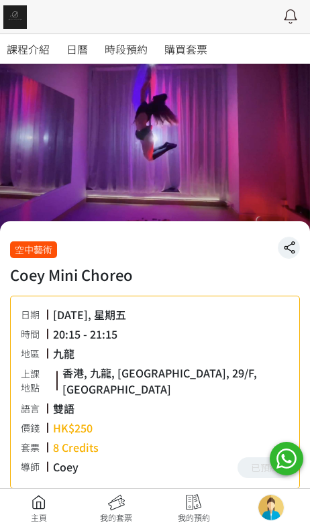 The image size is (310, 529). What do you see at coordinates (77, 49) in the screenshot?
I see `span: 日曆` at bounding box center [77, 49].